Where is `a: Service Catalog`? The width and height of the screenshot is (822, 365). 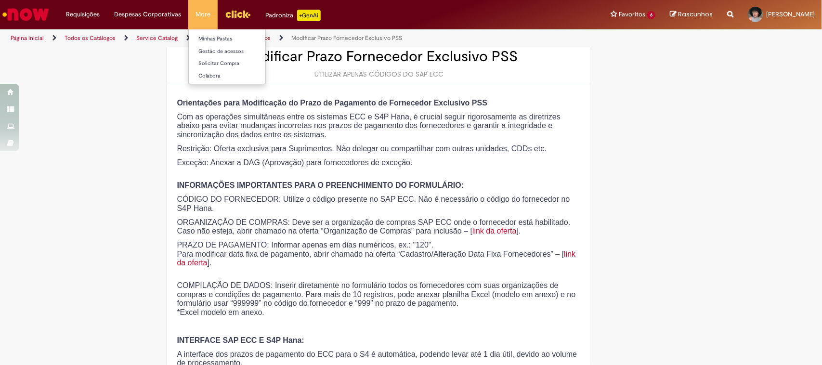
a: Service Catalog is located at coordinates (157, 38).